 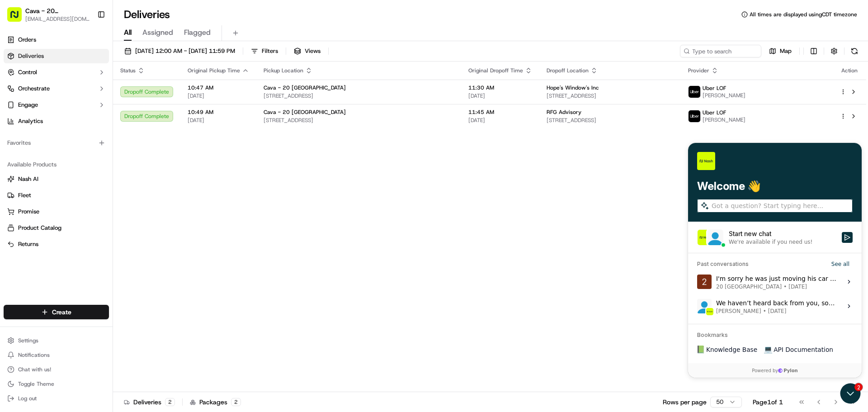 I want to click on div: Favorites, so click(x=56, y=143).